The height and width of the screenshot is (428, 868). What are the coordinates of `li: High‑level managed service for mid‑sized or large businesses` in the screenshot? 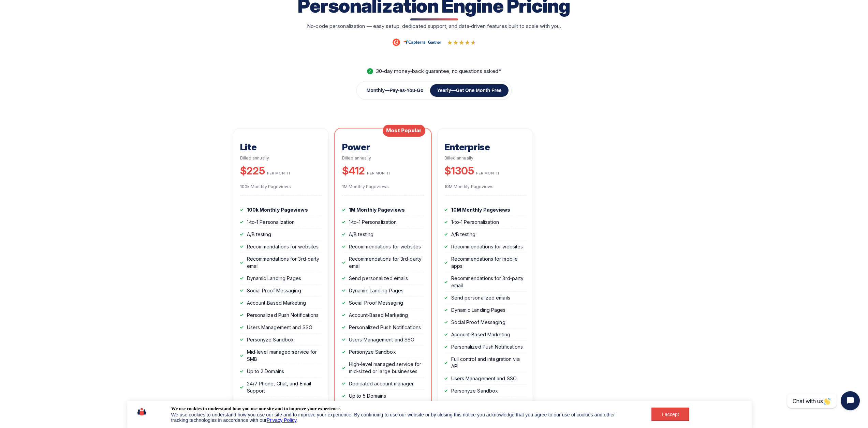 It's located at (383, 368).